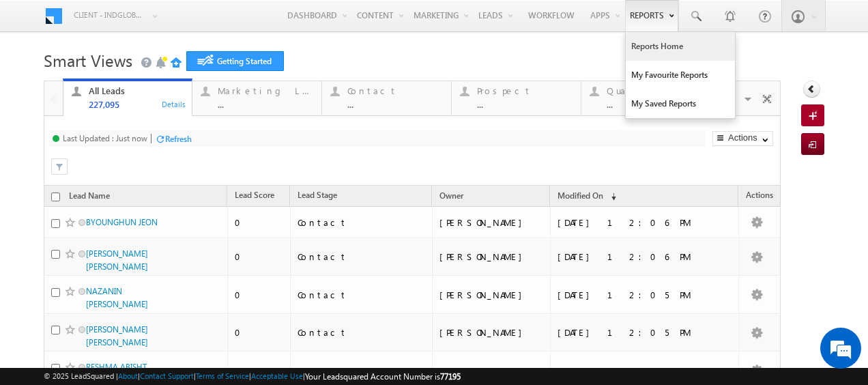  I want to click on a: Reports Home, so click(680, 46).